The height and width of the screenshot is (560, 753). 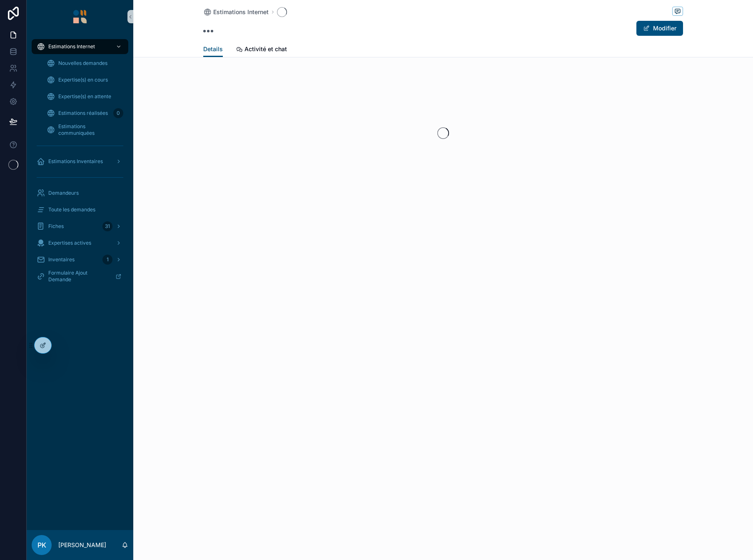 I want to click on a: Estimations Inventaires, so click(x=80, y=161).